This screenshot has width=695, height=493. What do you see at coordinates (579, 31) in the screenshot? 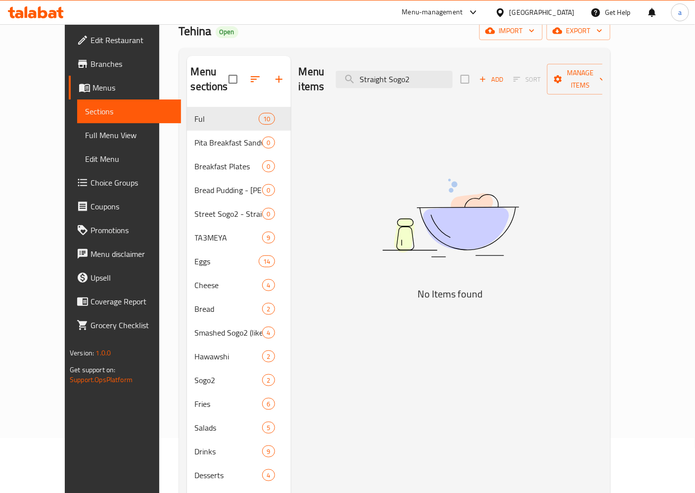
I see `button: export` at bounding box center [579, 31].